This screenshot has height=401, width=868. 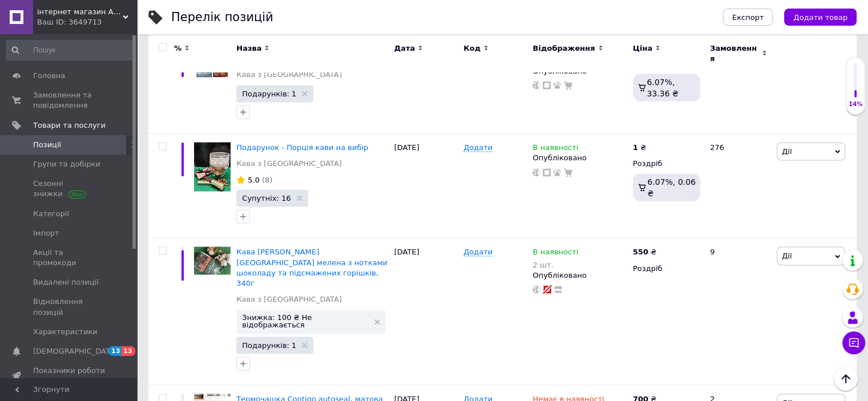 I want to click on span: Показники роботи компанії, so click(x=69, y=375).